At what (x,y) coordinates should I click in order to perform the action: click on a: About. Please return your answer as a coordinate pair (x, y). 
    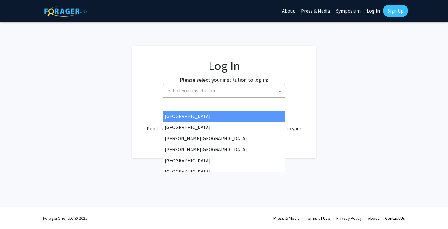
    Looking at the image, I should click on (373, 218).